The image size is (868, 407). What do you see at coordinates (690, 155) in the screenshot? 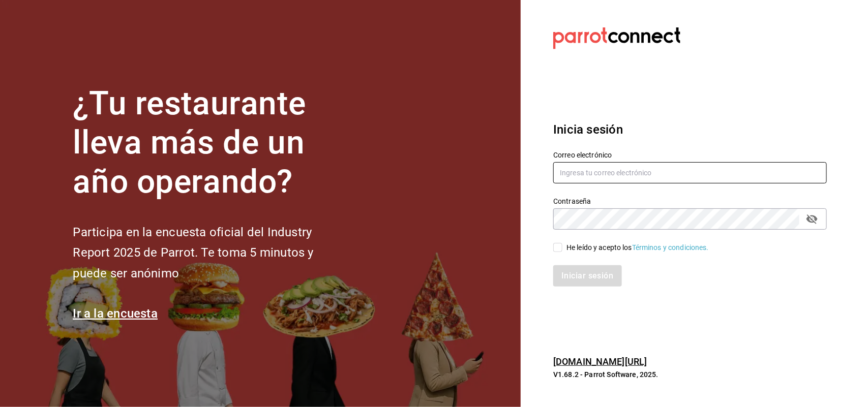
I see `label: Correo electrónico` at bounding box center [690, 155].